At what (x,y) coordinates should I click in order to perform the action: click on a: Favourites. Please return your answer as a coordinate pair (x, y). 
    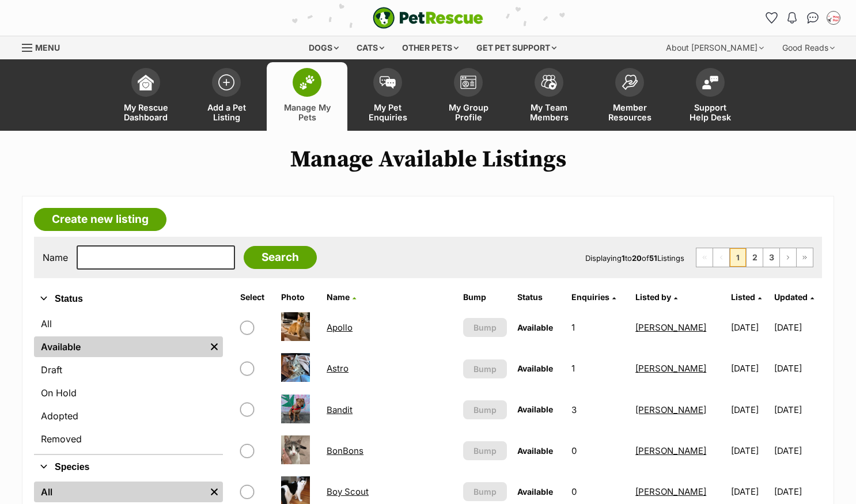
    Looking at the image, I should click on (771, 18).